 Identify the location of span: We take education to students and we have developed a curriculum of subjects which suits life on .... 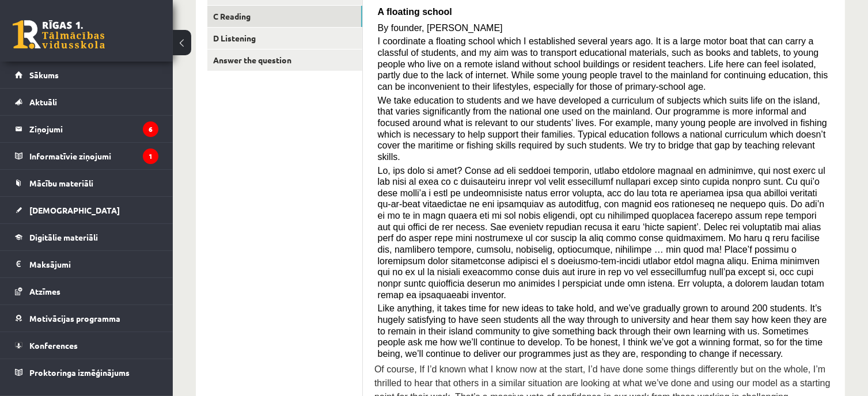
(602, 129).